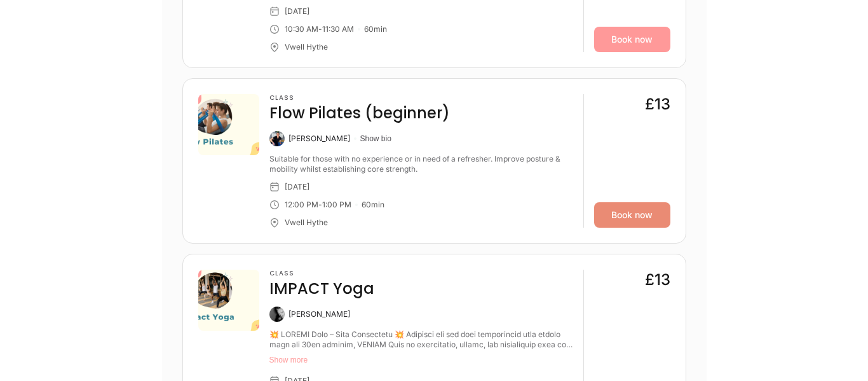 The width and height of the screenshot is (868, 381). I want to click on div: 1:00 PM, so click(337, 205).